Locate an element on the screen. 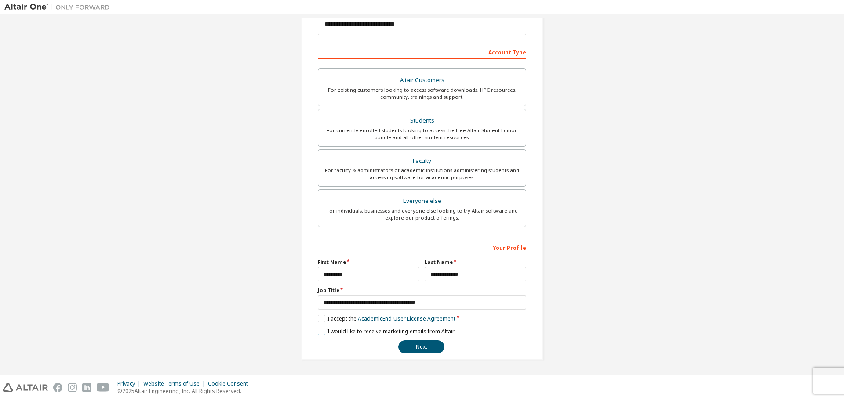 Image resolution: width=844 pixels, height=400 pixels. img: youtube.svg is located at coordinates (103, 388).